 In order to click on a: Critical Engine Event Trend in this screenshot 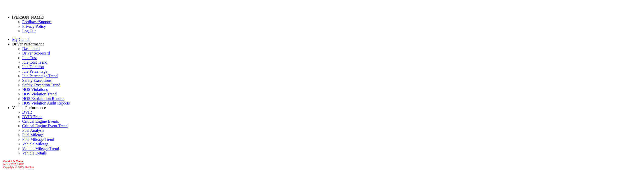, I will do `click(45, 126)`.